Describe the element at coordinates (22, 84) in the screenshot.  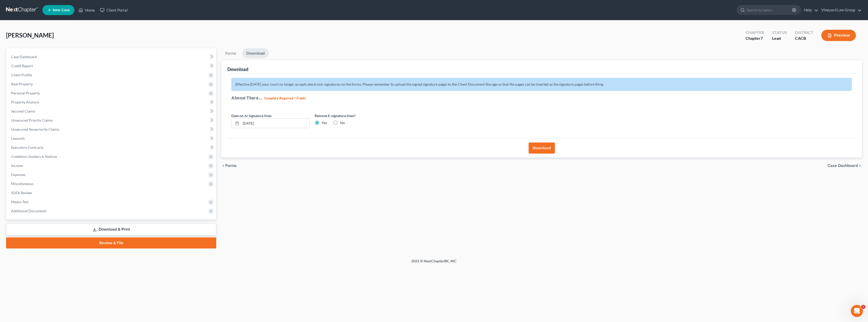
I see `span: Real Property` at that location.